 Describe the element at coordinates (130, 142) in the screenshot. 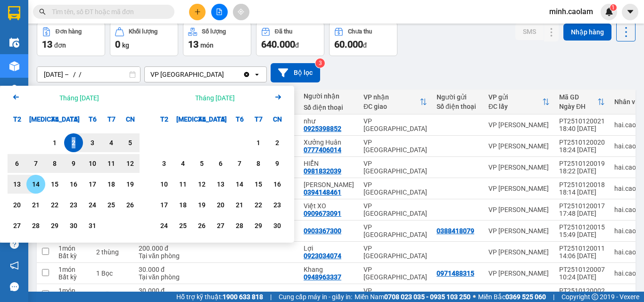

I see `div: 5` at that location.